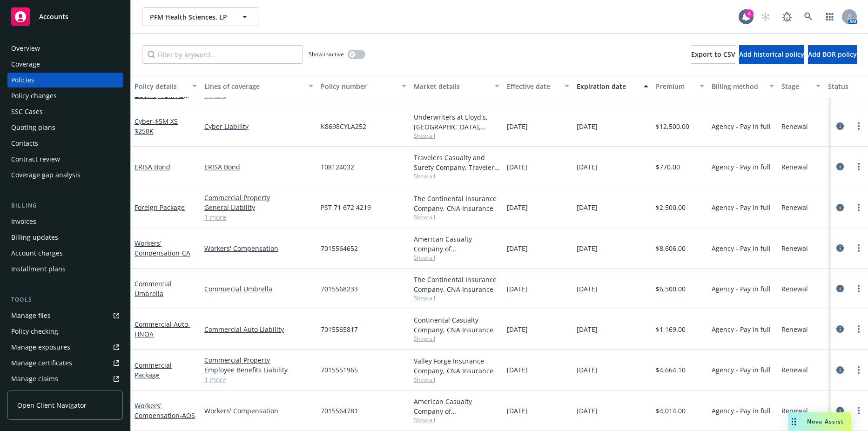 The height and width of the screenshot is (431, 868). Describe the element at coordinates (65, 347) in the screenshot. I see `span: Manage exposures` at that location.